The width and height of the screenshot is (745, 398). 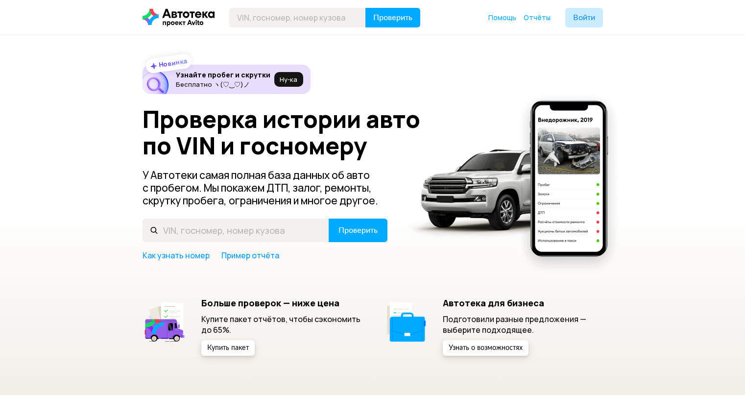 What do you see at coordinates (228, 348) in the screenshot?
I see `button: Купить пакет` at bounding box center [228, 348].